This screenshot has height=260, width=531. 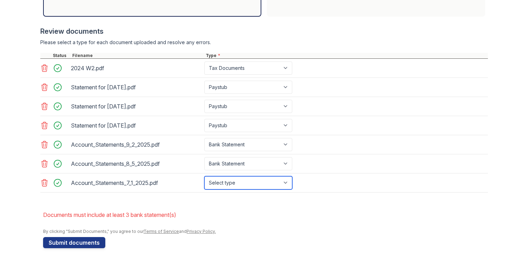 What do you see at coordinates (136, 68) in the screenshot?
I see `div: 2024 W2.pdf` at bounding box center [136, 68].